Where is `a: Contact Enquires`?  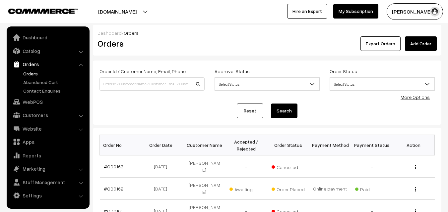 a: Contact Enquires is located at coordinates (54, 91).